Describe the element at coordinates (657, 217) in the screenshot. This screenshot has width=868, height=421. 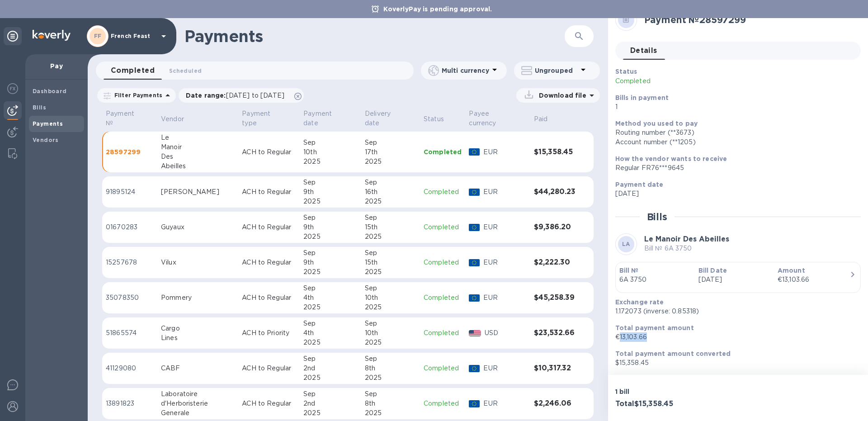
I see `h2: Bills` at that location.